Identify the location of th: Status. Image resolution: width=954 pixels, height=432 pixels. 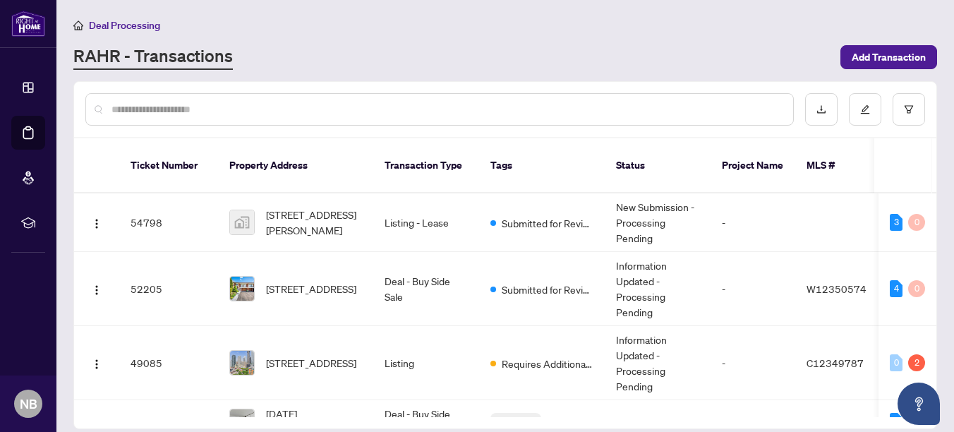
(658, 166).